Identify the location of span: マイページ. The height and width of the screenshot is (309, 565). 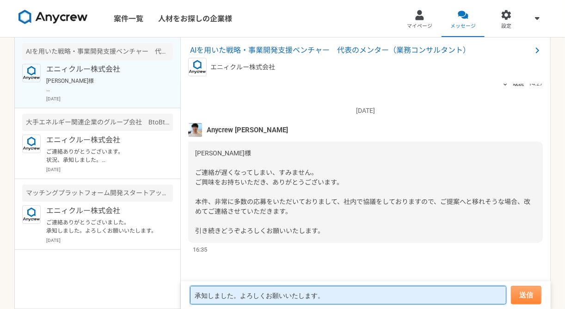
(420, 26).